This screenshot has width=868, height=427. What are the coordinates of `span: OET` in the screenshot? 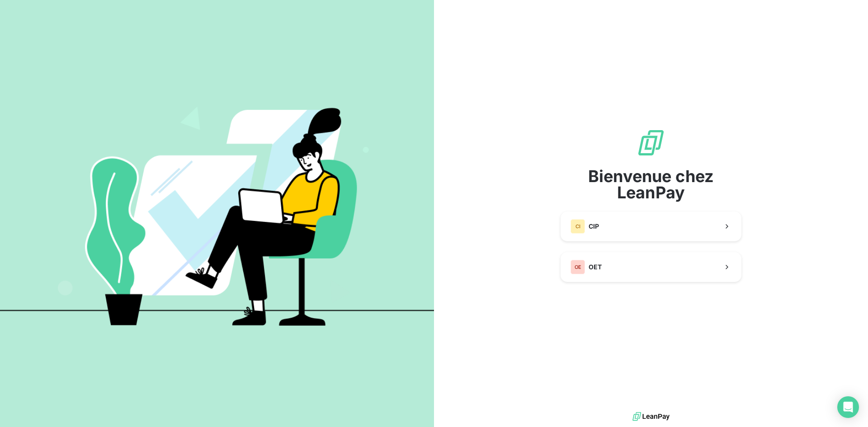 It's located at (595, 267).